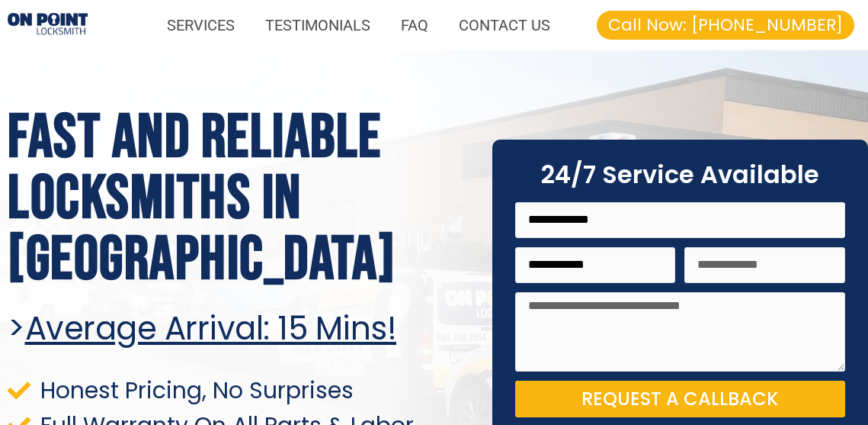 This screenshot has width=868, height=425. Describe the element at coordinates (47, 26) in the screenshot. I see `img: Locksmiths Locations 1` at that location.